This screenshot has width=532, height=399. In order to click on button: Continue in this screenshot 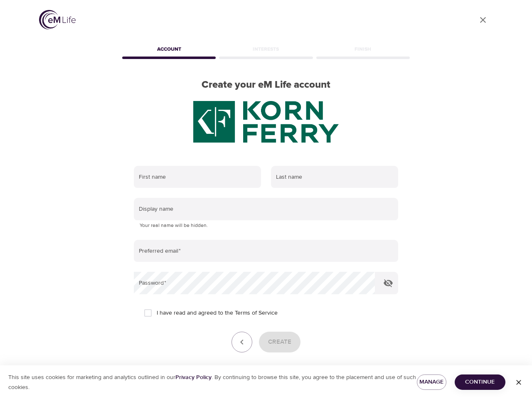, I will do `click(480, 382)`.